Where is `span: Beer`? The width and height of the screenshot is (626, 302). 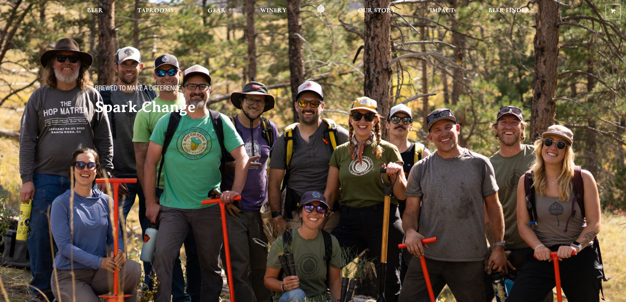
span: Beer is located at coordinates (95, 11).